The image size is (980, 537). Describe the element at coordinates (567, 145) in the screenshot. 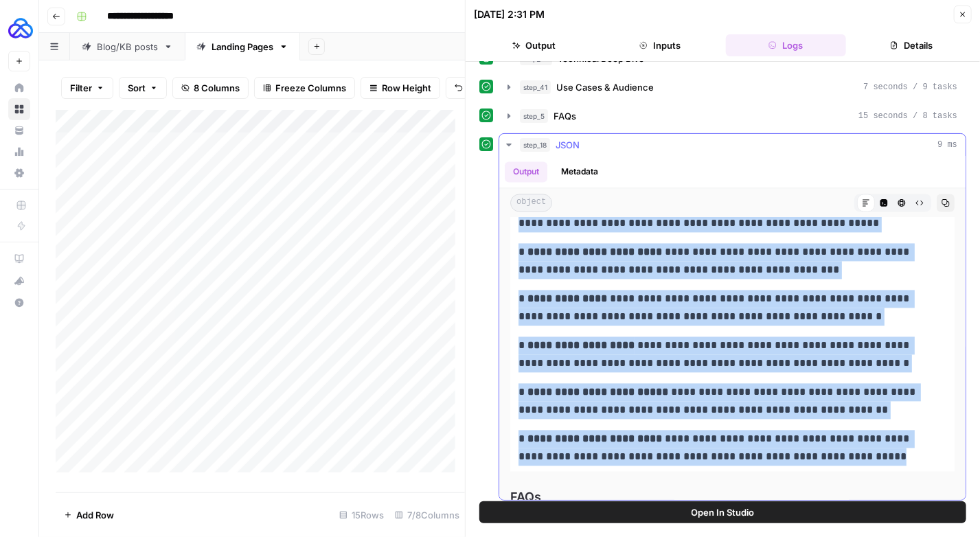

I see `span: JSON` at that location.